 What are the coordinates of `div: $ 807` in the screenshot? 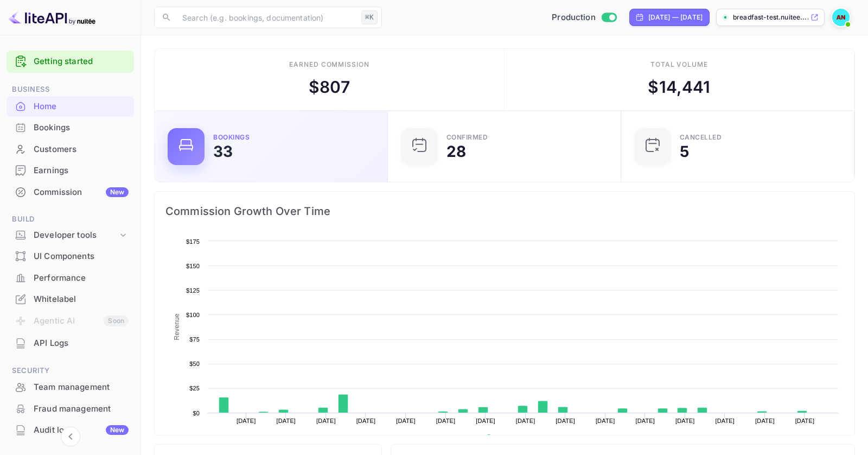 It's located at (329, 87).